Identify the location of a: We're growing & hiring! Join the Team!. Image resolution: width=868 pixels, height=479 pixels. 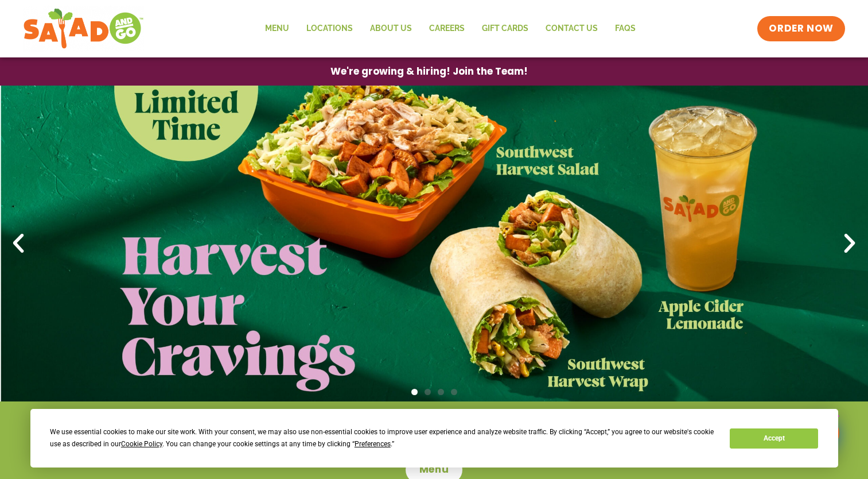
(429, 71).